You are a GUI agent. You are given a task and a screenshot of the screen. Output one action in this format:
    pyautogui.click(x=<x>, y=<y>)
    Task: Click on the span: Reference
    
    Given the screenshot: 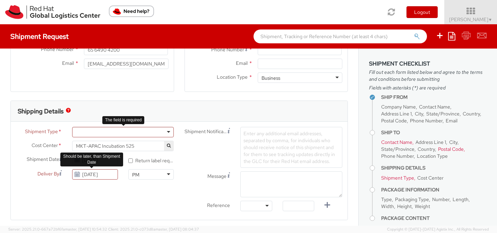 What is the action you would take?
    pyautogui.click(x=218, y=205)
    